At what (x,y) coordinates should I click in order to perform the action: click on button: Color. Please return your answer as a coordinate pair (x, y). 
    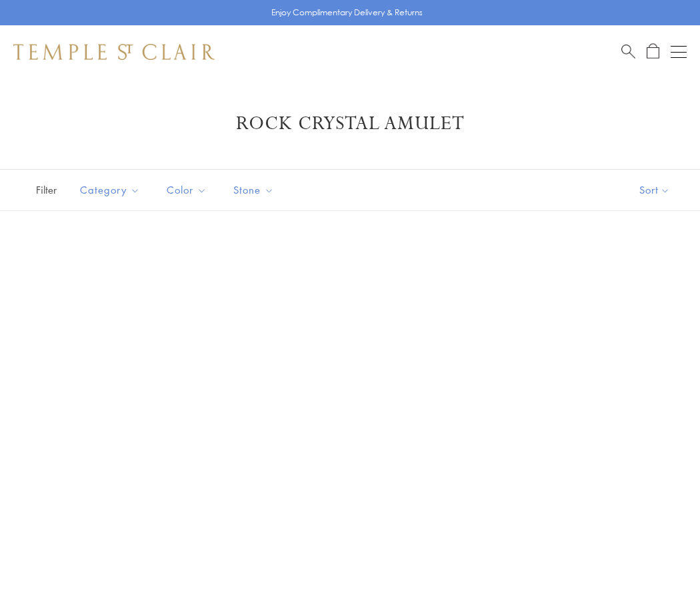
    Looking at the image, I should click on (187, 190).